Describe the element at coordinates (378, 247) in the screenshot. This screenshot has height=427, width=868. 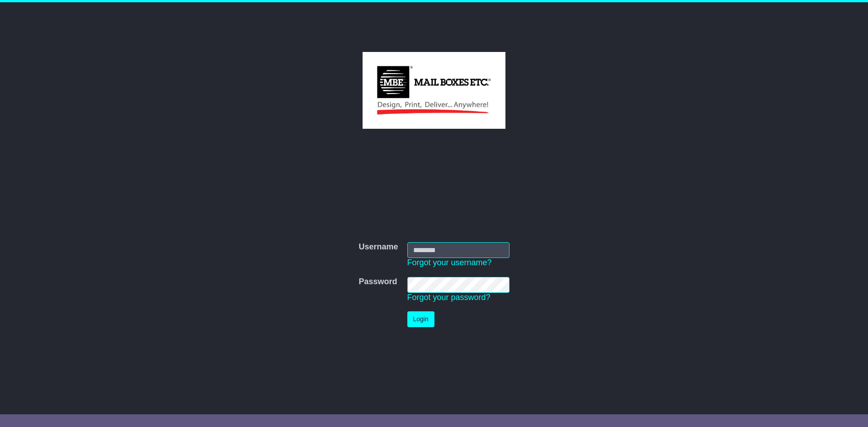
I see `label: Username` at that location.